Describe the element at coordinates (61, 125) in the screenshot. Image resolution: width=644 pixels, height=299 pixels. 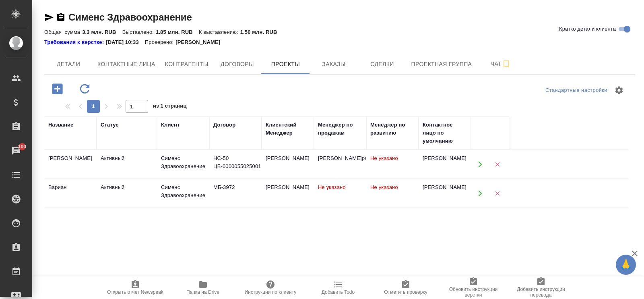
I see `div: Название` at that location.